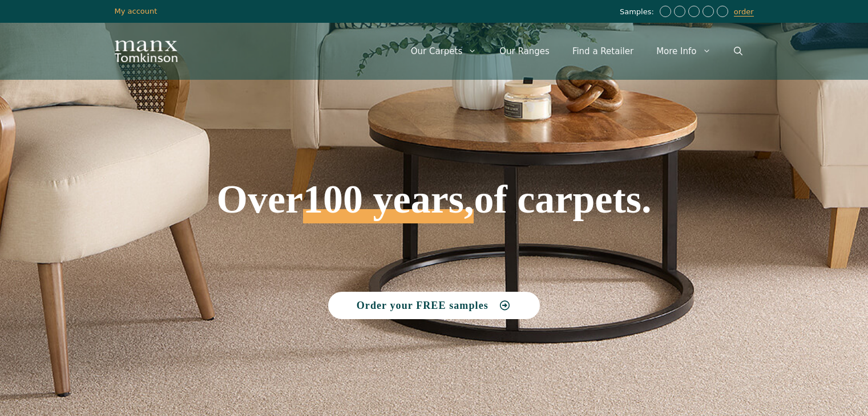 This screenshot has height=416, width=868. I want to click on a: order, so click(744, 12).